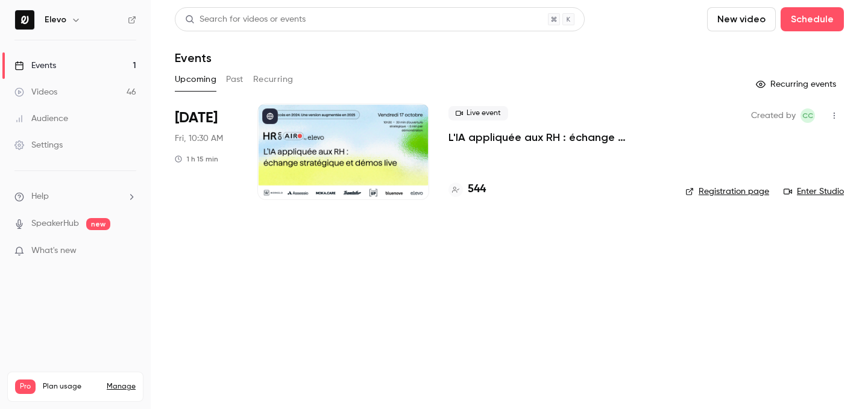  What do you see at coordinates (39, 146) in the screenshot?
I see `div: Settings` at bounding box center [39, 146].